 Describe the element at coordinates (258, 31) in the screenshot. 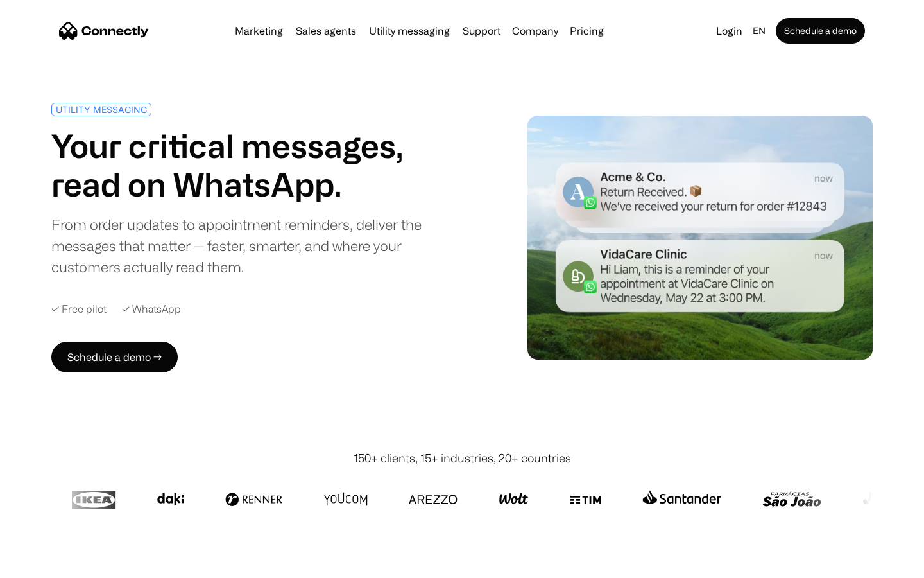

I see `a: Marketing` at that location.